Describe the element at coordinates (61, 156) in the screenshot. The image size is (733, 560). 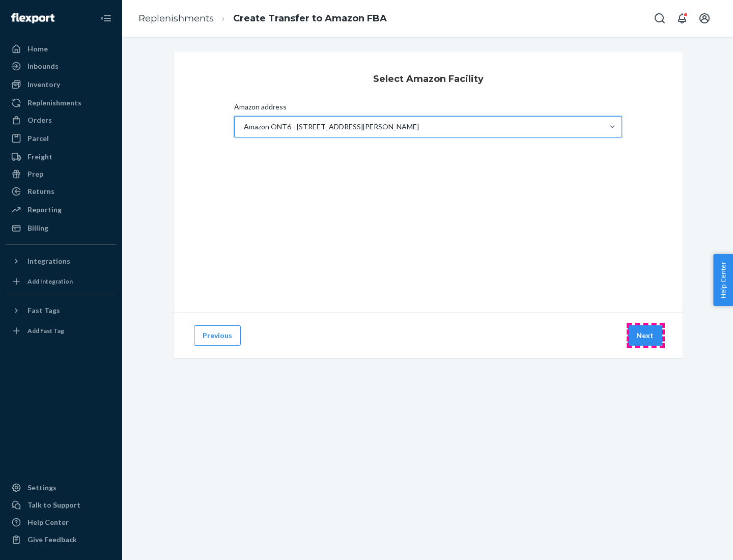
I see `a: Freight` at that location.